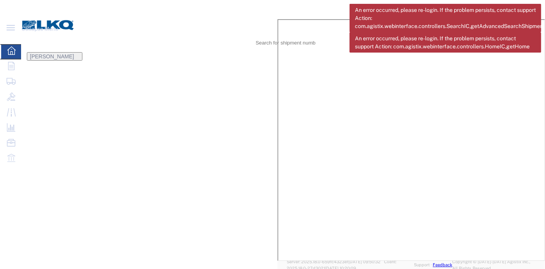  What do you see at coordinates (444, 43) in the screenshot?
I see `span: An error occurred, please re-login. If the problem persists, contact support Action: com.agistix....` at bounding box center [444, 43].